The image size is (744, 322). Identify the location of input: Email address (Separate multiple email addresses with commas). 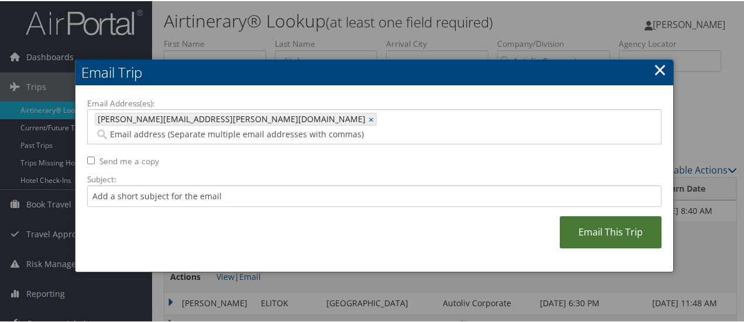
(306, 133).